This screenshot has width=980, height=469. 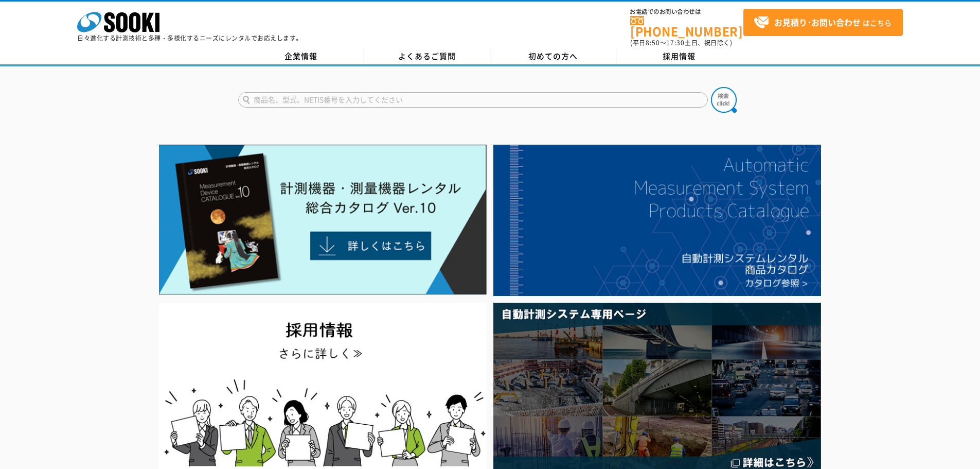 I want to click on p: 日々進化する計測技術と多種・多様化するニーズにレンタルでお応えします。, so click(x=190, y=38).